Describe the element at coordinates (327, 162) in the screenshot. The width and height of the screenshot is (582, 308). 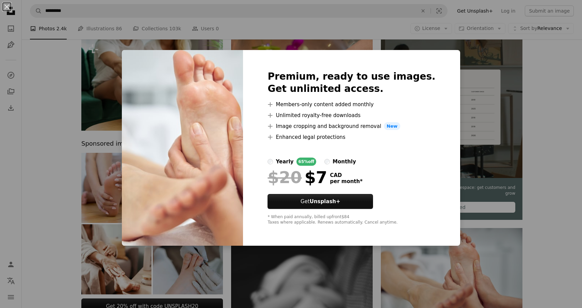
I see `input: monthly` at that location.